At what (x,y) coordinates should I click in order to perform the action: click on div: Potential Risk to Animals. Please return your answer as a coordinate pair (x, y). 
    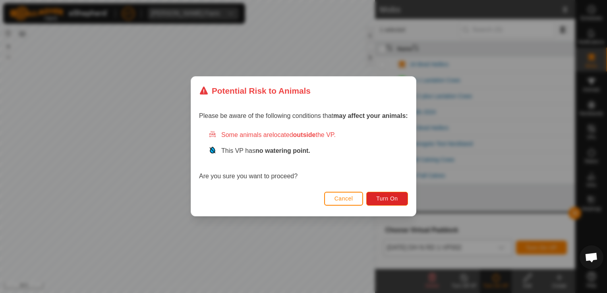
    Looking at the image, I should click on (254, 91).